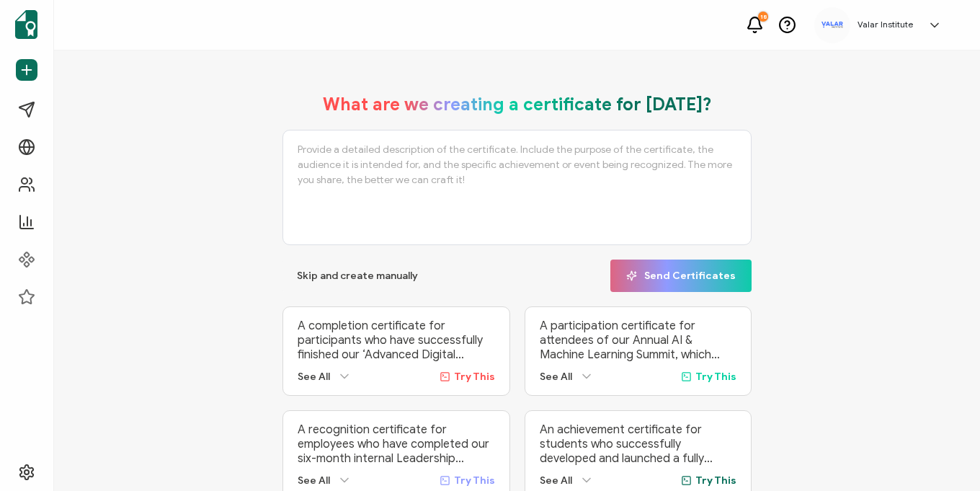 The image size is (980, 491). I want to click on span: Send Certificates, so click(681, 275).